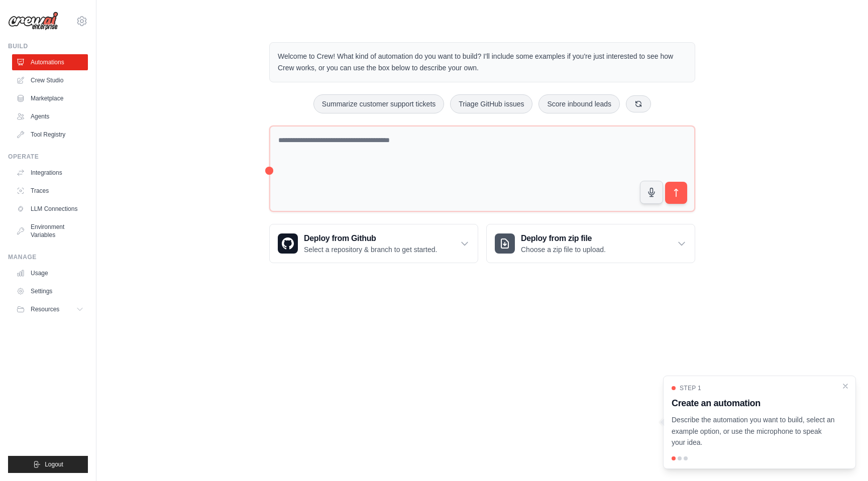 The width and height of the screenshot is (868, 481). What do you see at coordinates (753, 431) in the screenshot?
I see `p: Describe the automation you want to build, select an example option, or use the microphone to spe...` at bounding box center [753, 431].